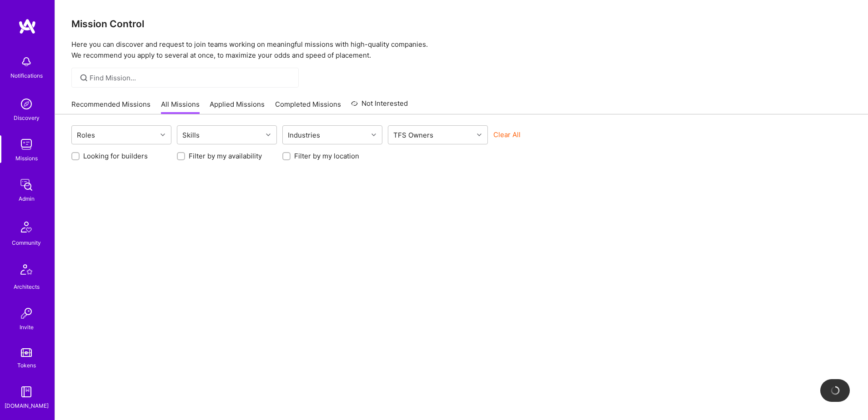 The height and width of the screenshot is (420, 868). What do you see at coordinates (507, 134) in the screenshot?
I see `button: Clear All` at bounding box center [507, 134].